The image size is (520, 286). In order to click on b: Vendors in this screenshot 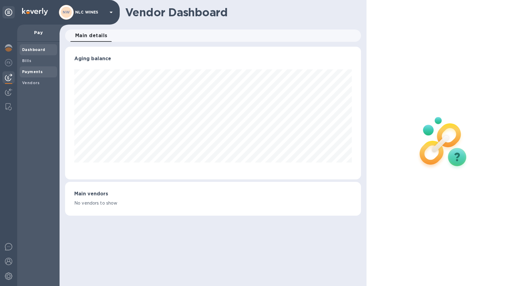, I will do `click(31, 83)`.